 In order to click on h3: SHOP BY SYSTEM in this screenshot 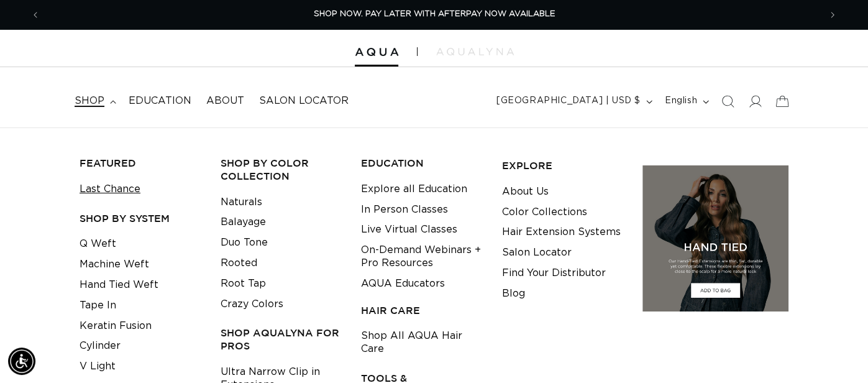, I will do `click(140, 218)`.